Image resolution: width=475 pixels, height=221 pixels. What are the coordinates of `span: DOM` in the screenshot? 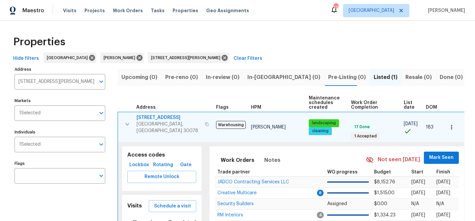 It's located at (431, 107).